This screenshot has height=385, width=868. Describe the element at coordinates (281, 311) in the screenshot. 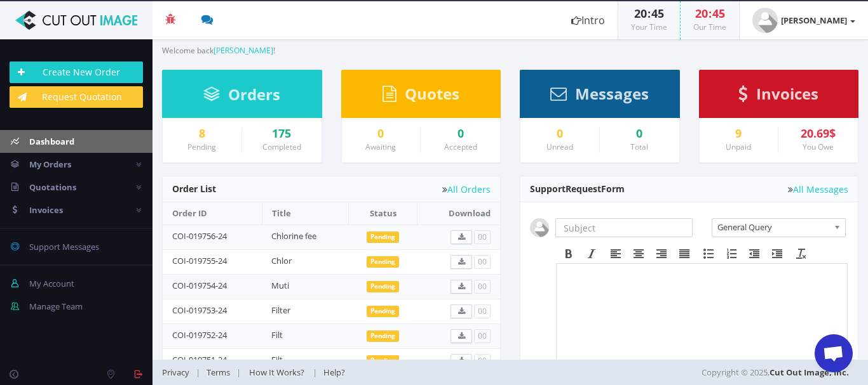

I see `a: Filter` at that location.